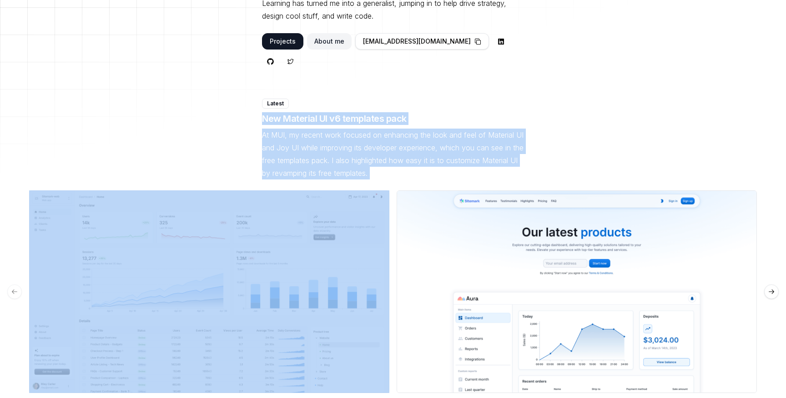 This screenshot has height=398, width=786. I want to click on button: Projects, so click(282, 41).